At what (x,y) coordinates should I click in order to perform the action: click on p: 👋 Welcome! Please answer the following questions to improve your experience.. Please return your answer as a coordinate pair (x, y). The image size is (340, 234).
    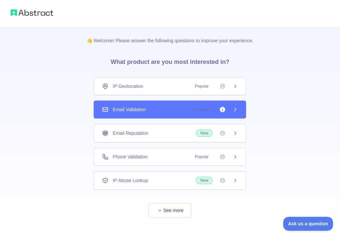
    Looking at the image, I should click on (170, 35).